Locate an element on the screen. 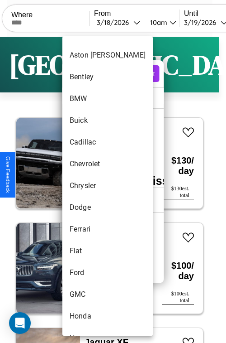 The image size is (226, 343). li: GMC is located at coordinates (108, 294).